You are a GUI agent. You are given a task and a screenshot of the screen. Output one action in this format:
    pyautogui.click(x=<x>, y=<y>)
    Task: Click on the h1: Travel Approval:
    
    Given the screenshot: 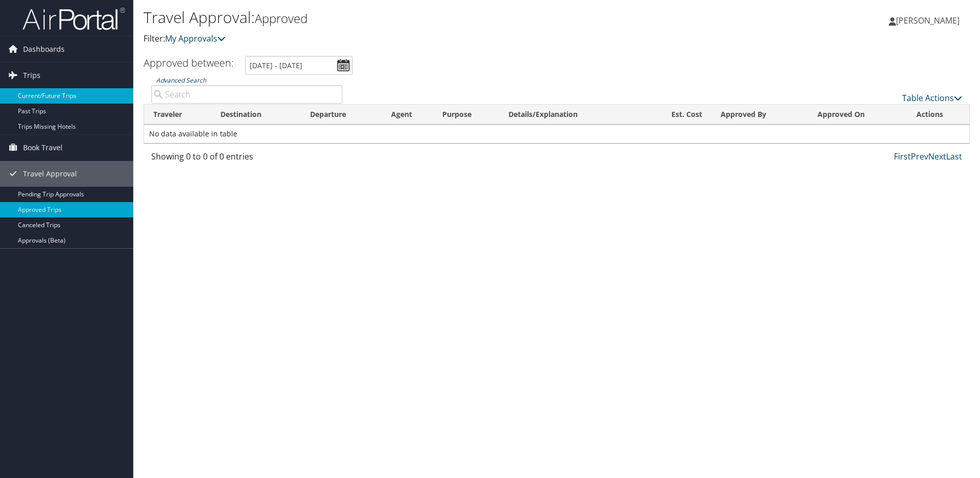 What is the action you would take?
    pyautogui.click(x=419, y=17)
    